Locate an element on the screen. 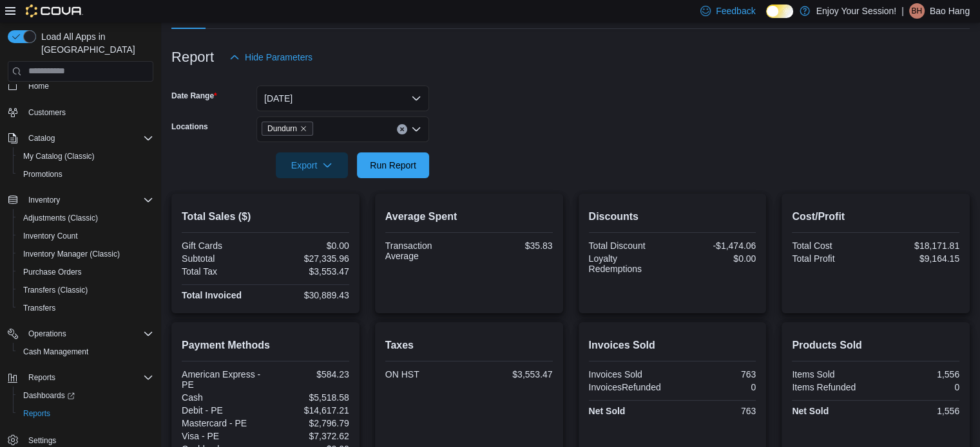 Image resolution: width=980 pixels, height=447 pixels. a: Transfers (Classic) is located at coordinates (56, 290).